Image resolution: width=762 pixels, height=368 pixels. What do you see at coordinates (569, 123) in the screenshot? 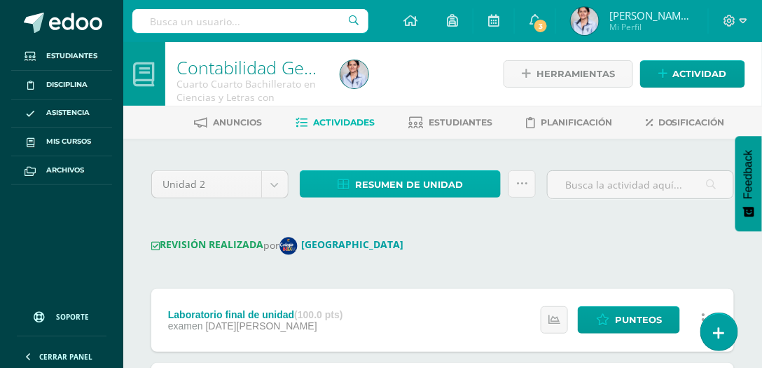
I see `a: Planificación` at bounding box center [569, 123].